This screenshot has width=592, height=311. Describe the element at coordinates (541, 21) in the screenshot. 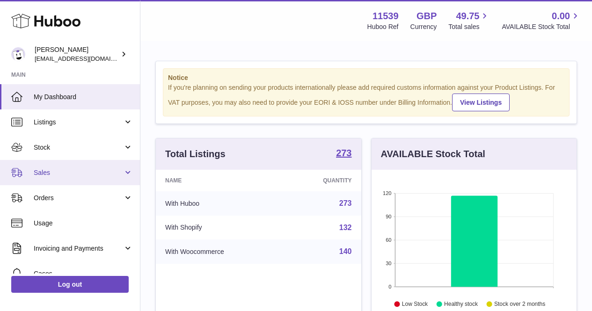

I see `a: 0.00 AVAILABLE Stock Total` at that location.